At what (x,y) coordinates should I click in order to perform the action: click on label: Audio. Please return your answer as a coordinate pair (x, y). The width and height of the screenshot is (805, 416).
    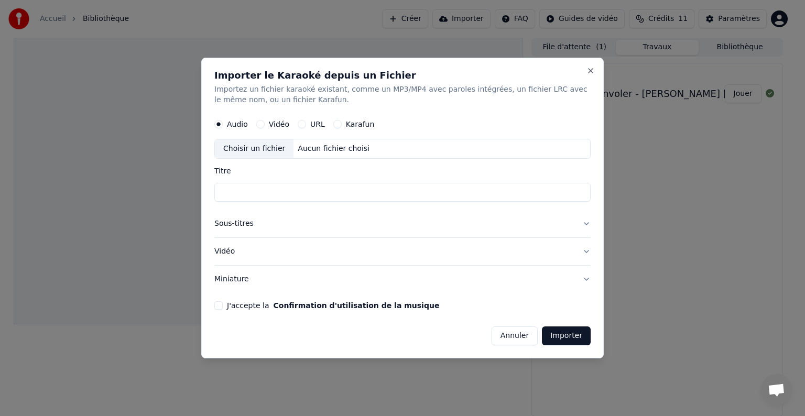
    Looking at the image, I should click on (237, 124).